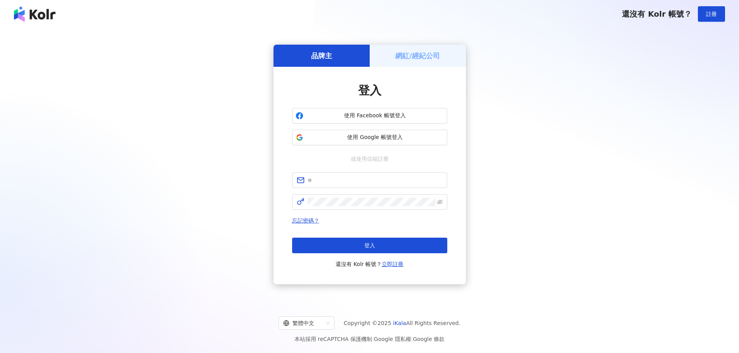 The width and height of the screenshot is (739, 353). What do you see at coordinates (712, 14) in the screenshot?
I see `button: 註冊` at bounding box center [712, 14].